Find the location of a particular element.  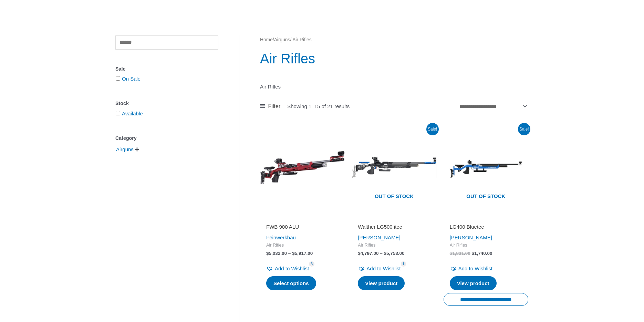

span: 1 is located at coordinates (404, 264).